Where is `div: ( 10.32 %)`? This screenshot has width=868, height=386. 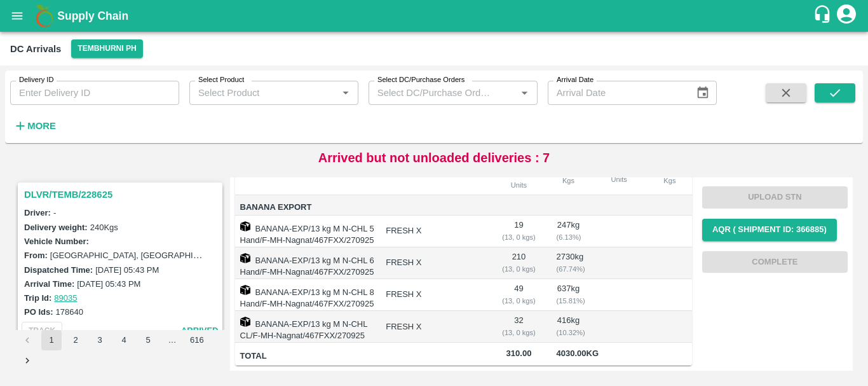
div: ( 10.32 %) is located at coordinates (568, 332).